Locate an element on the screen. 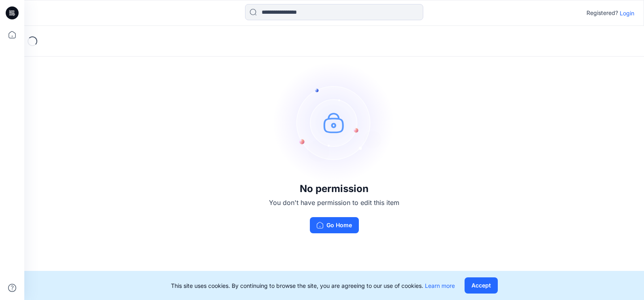 Image resolution: width=644 pixels, height=300 pixels. p: You don't have permission to edit this item is located at coordinates (334, 202).